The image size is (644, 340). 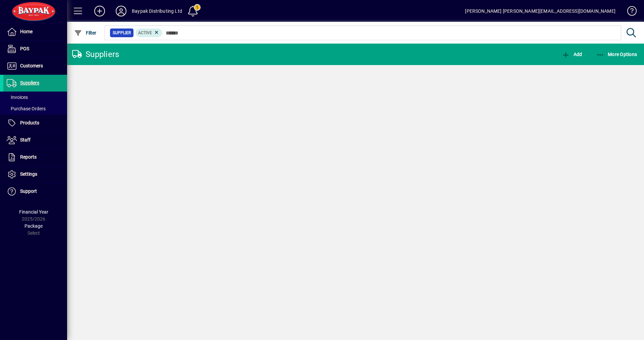 I want to click on a: Purchase Orders, so click(x=35, y=108).